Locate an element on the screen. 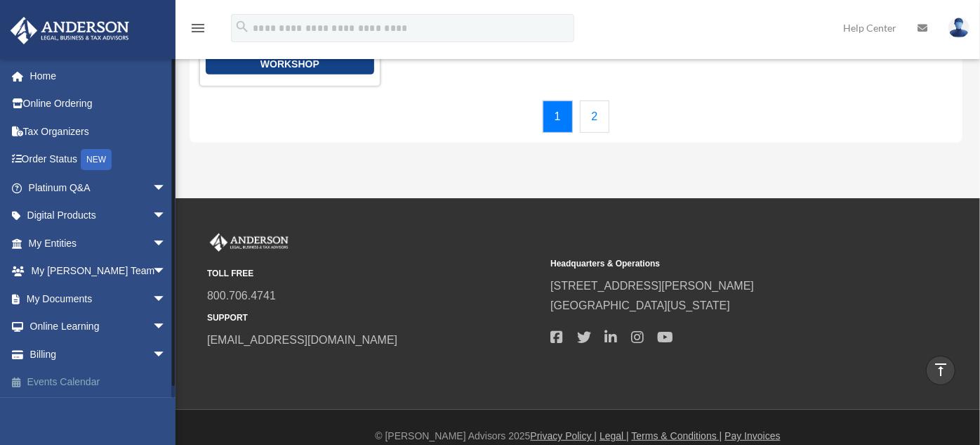  i: menu is located at coordinates (198, 28).